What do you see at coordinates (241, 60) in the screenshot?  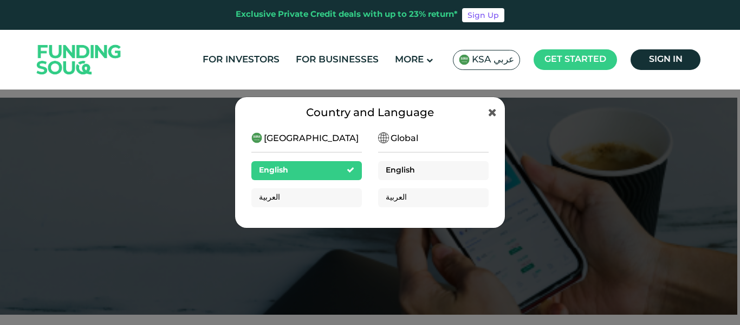 I see `a: For Investors` at bounding box center [241, 60].